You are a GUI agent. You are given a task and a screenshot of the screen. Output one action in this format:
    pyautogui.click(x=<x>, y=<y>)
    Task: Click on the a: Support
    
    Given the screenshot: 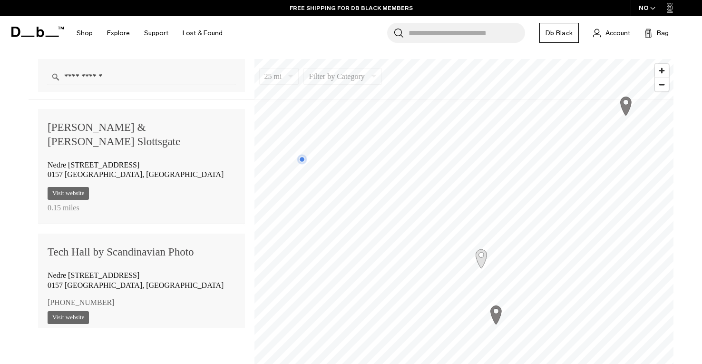 What is the action you would take?
    pyautogui.click(x=156, y=33)
    